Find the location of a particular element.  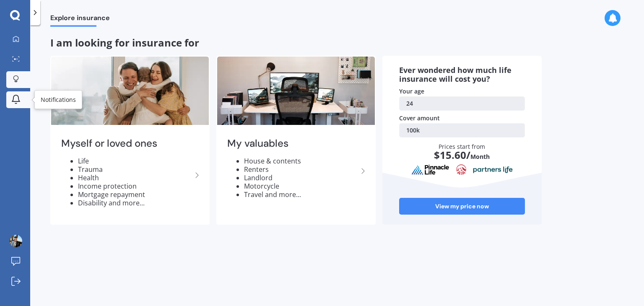

li: Motorcycle is located at coordinates (301, 186).